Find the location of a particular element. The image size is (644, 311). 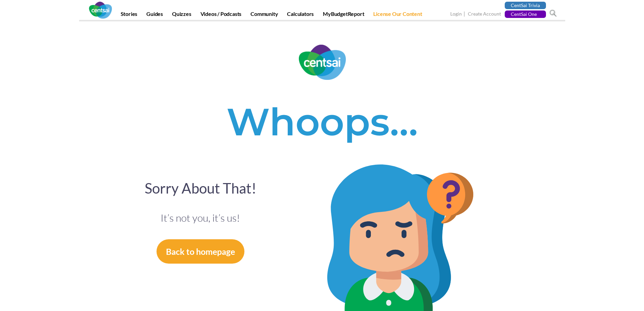

p: It’s not you, it’s us! is located at coordinates (200, 218).